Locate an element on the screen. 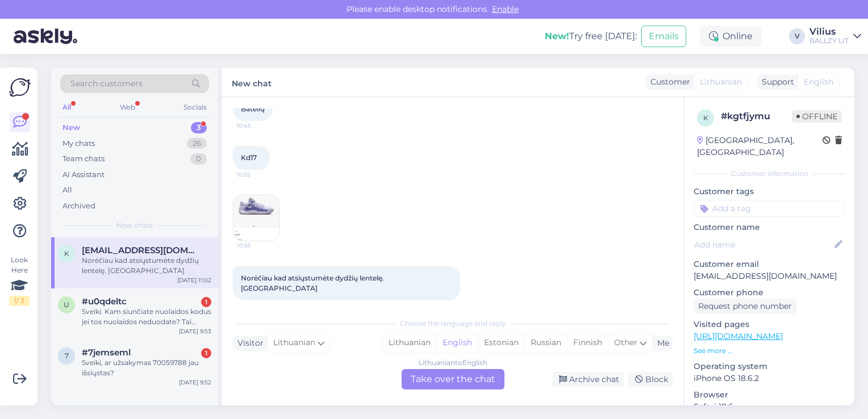 This screenshot has height=419, width=868. span: kvsonata@yahoo.com is located at coordinates (141, 251).